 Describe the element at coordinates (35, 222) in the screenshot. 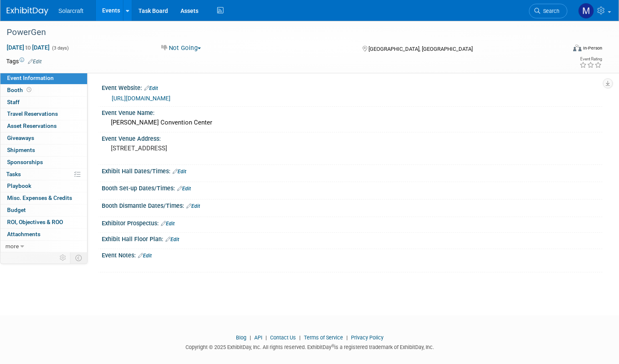

I see `span: ROI, Objectives & ROO` at that location.